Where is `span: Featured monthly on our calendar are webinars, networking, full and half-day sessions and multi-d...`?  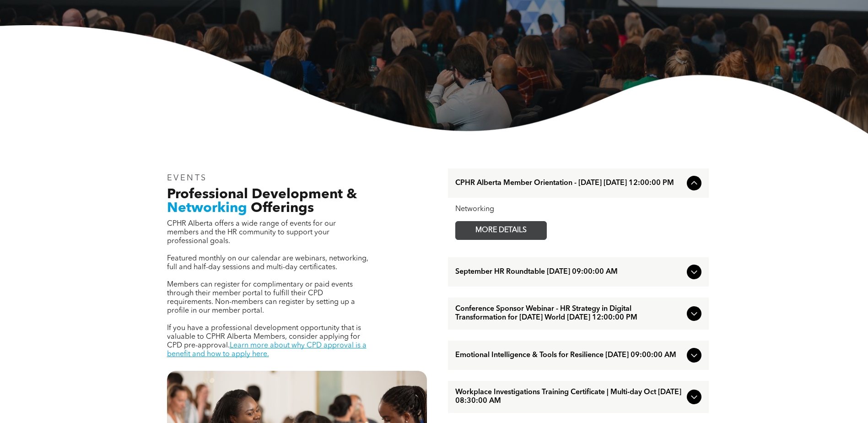
span: Featured monthly on our calendar are webinars, networking, full and half-day sessions and multi-d... is located at coordinates (268, 263).